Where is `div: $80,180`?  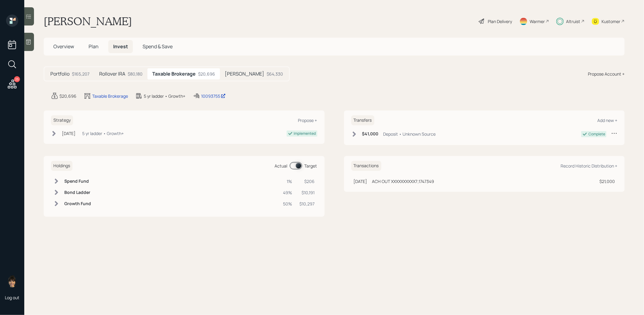 div: $80,180 is located at coordinates (135, 74).